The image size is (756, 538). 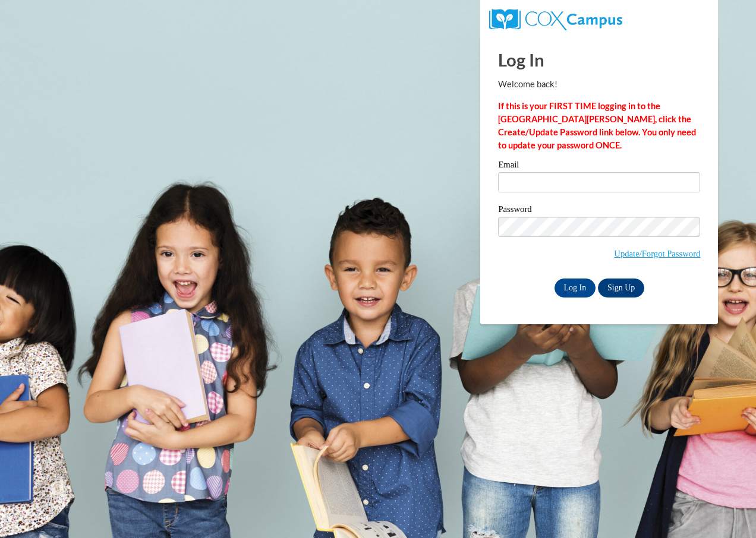 What do you see at coordinates (599, 59) in the screenshot?
I see `h1: Log In` at bounding box center [599, 59].